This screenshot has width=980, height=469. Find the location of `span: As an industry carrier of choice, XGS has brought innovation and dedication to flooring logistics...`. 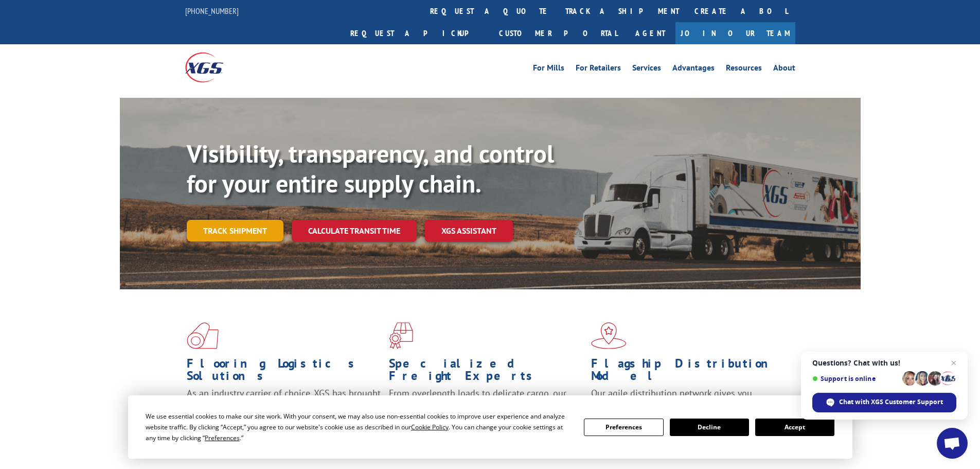

span: As an industry carrier of choice, XGS has brought innovation and dedication to flooring logistics... is located at coordinates (284, 405).